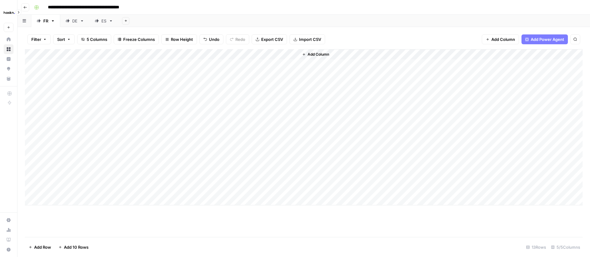 The image size is (590, 257). What do you see at coordinates (272, 39) in the screenshot?
I see `span: Export CSV` at bounding box center [272, 39].